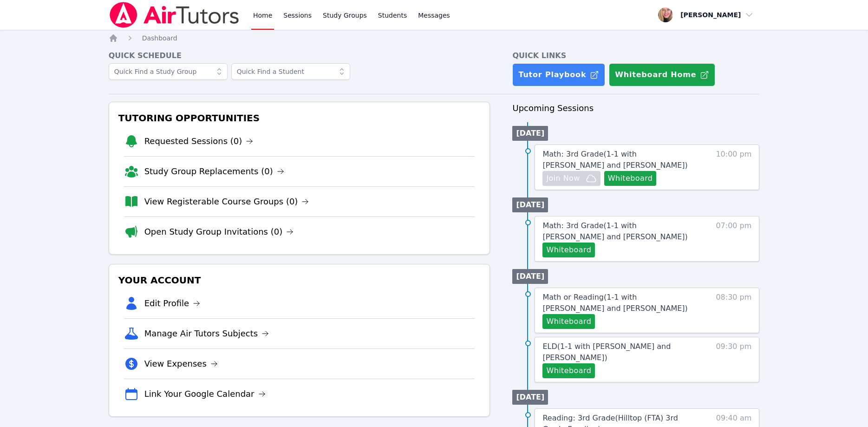  I want to click on a: View Registerable Course Groups (0), so click(226, 202).